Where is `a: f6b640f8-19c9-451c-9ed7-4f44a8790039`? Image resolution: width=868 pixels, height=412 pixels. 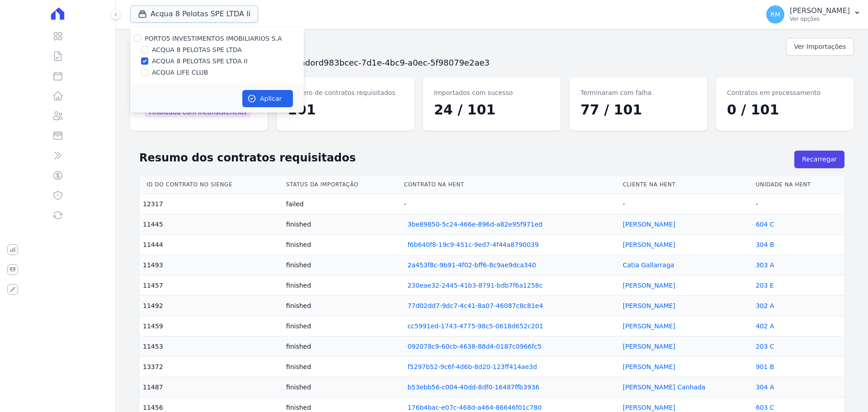
a: f6b640f8-19c9-451c-9ed7-4f44a8790039 is located at coordinates (473, 245).